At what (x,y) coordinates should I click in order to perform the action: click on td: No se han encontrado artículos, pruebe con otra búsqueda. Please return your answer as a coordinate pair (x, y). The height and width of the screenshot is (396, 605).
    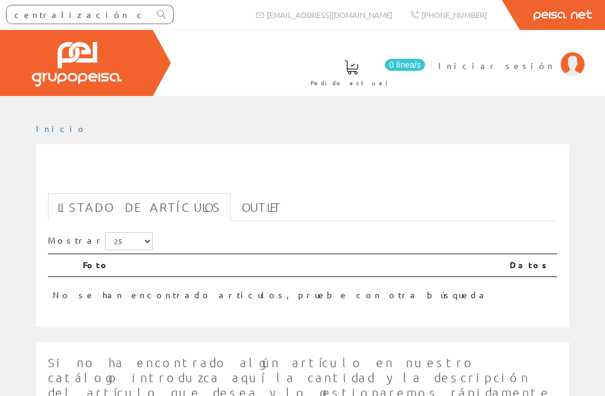
    Looking at the image, I should click on (276, 291).